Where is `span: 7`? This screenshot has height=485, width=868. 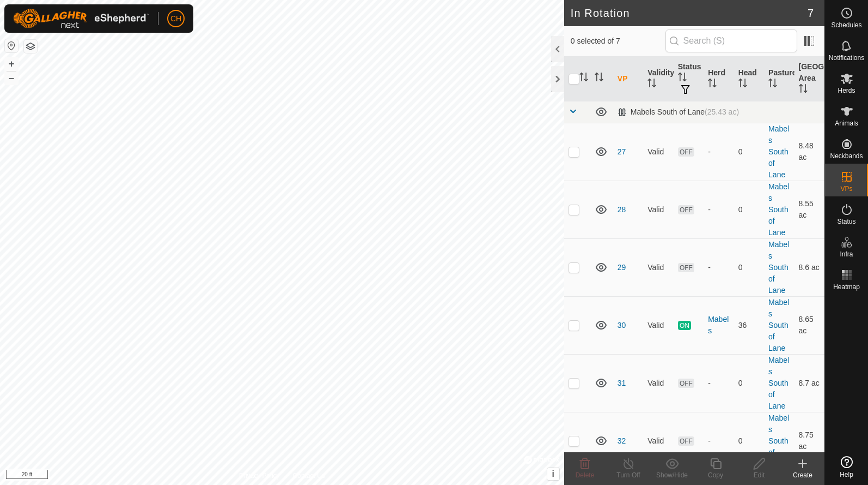
span: 7 is located at coordinates (811, 13).